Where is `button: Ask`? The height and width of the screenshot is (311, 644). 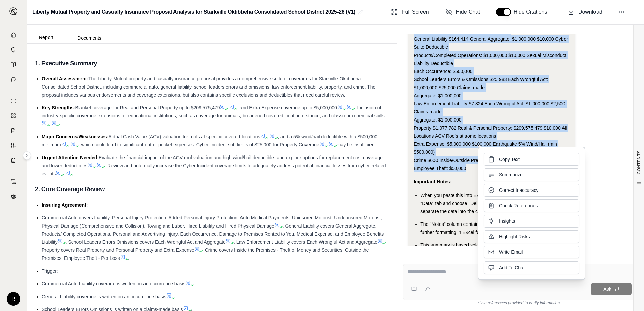 button: Ask is located at coordinates (612, 289).